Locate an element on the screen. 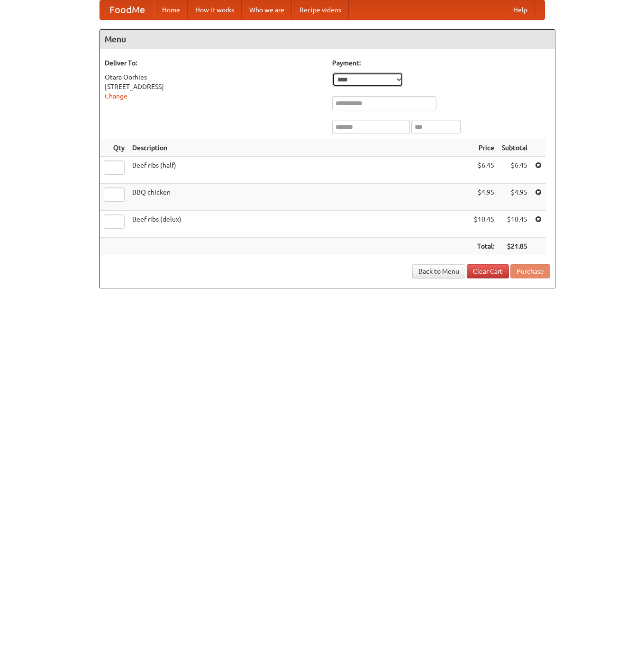 The image size is (644, 670). th: Subtotal is located at coordinates (515, 148).